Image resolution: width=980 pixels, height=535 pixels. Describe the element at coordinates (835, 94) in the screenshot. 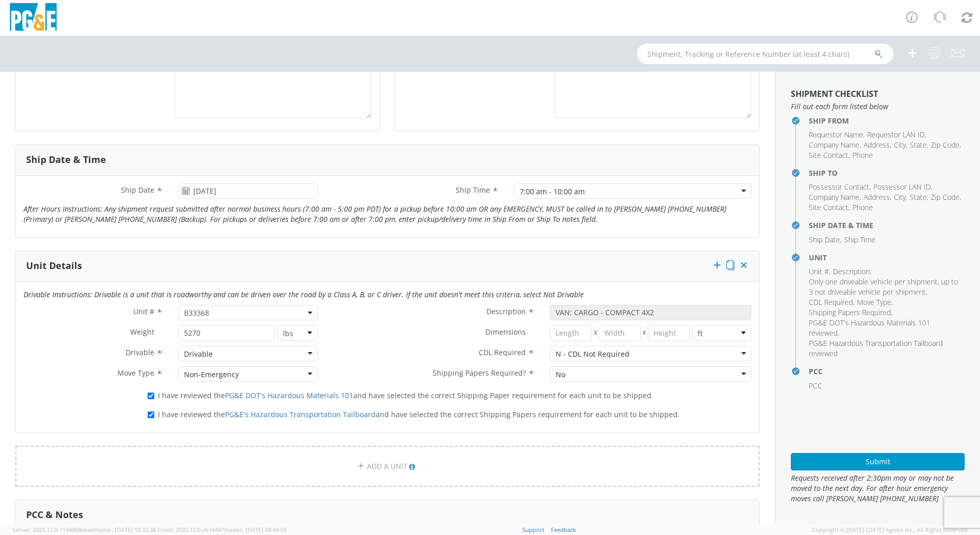

I see `strong: Shipment Checklist` at that location.